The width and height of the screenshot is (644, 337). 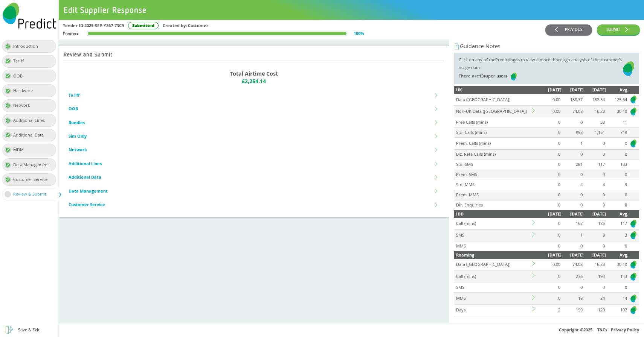 I want to click on td: Std. MMS, so click(x=492, y=185).